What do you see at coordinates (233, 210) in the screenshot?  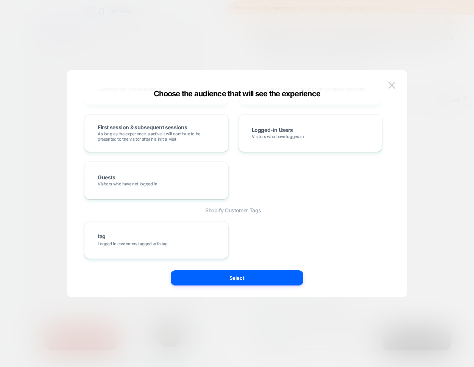 I see `span: Shopify Customer Tags` at bounding box center [233, 210].